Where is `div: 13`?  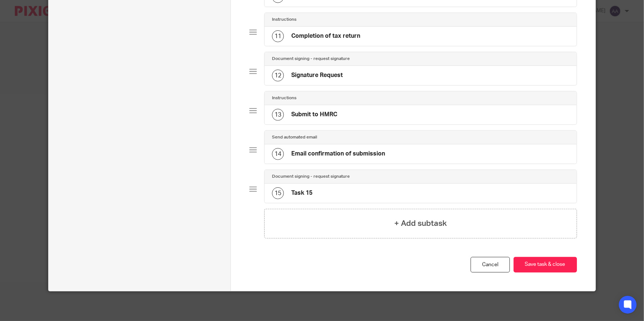 div: 13 is located at coordinates (278, 115).